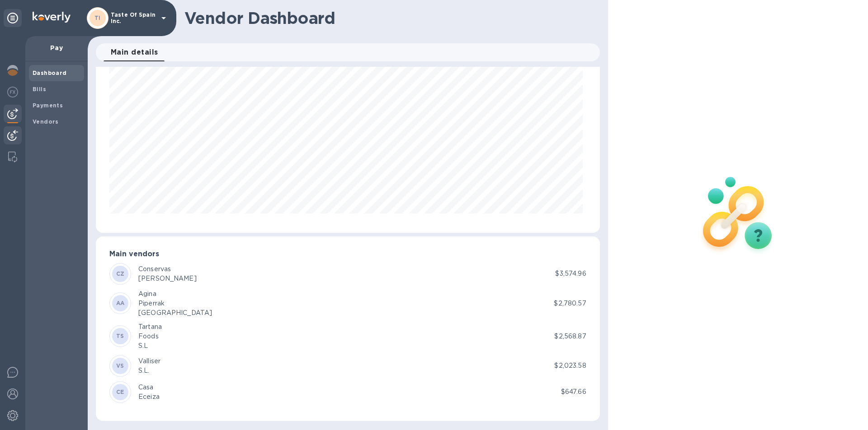 This screenshot has width=868, height=430. I want to click on p: $3,574.96, so click(570, 274).